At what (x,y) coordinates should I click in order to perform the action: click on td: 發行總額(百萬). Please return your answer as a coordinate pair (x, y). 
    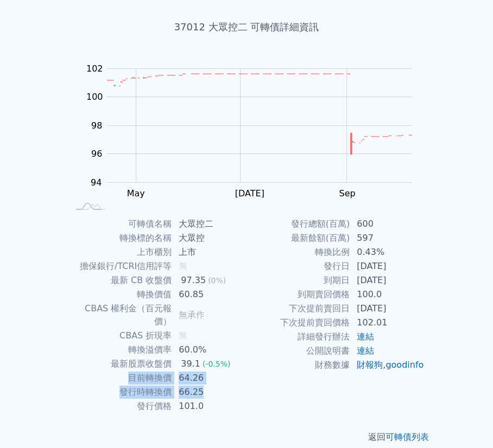
    Looking at the image, I should click on (298, 224).